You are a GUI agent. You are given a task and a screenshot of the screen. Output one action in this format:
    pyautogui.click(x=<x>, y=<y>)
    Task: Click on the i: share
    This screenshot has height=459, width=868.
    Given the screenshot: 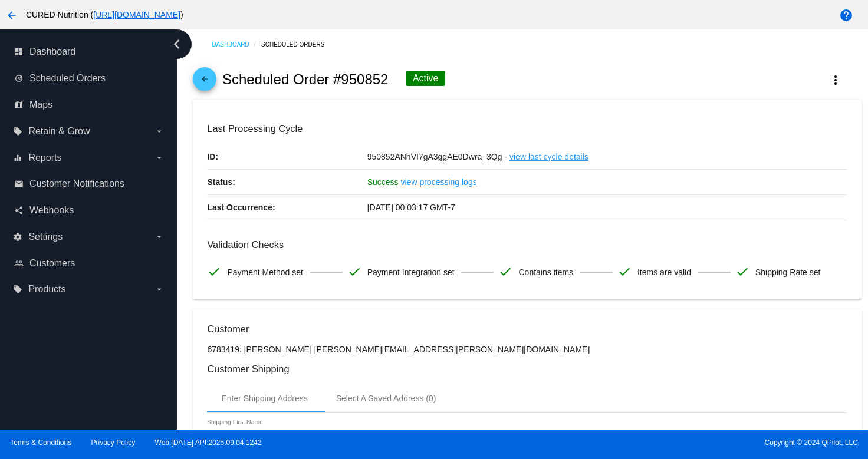 What is the action you would take?
    pyautogui.click(x=19, y=211)
    